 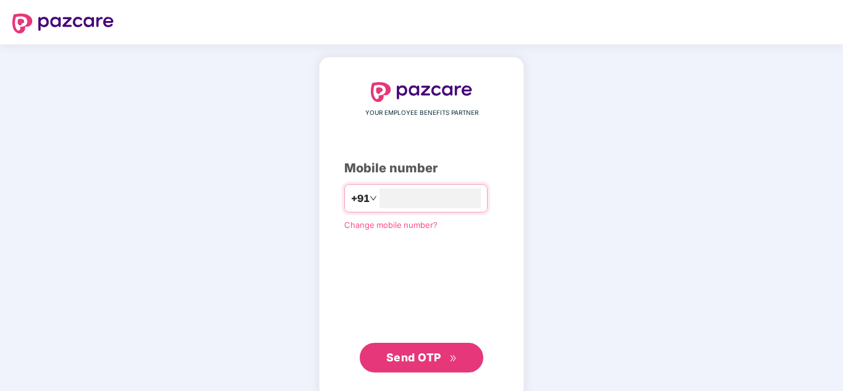 I want to click on span: Change mobile number?, so click(x=390, y=225).